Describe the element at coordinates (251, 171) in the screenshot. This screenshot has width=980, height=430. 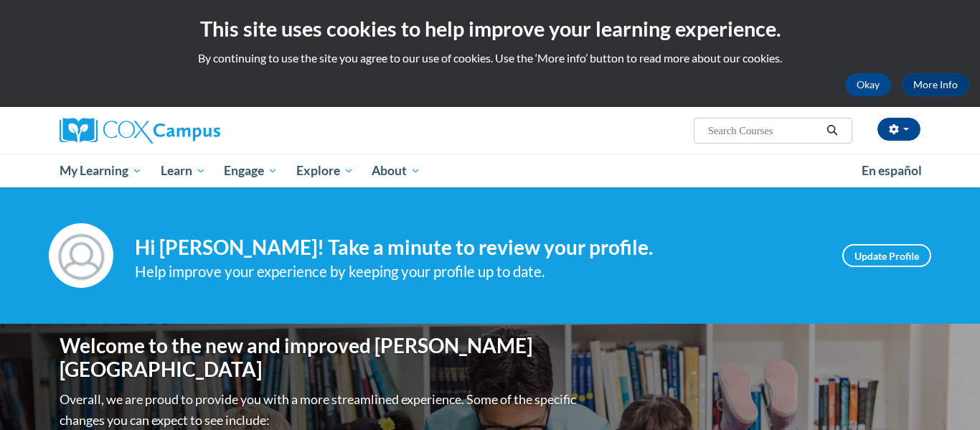
I see `span: Engage` at that location.